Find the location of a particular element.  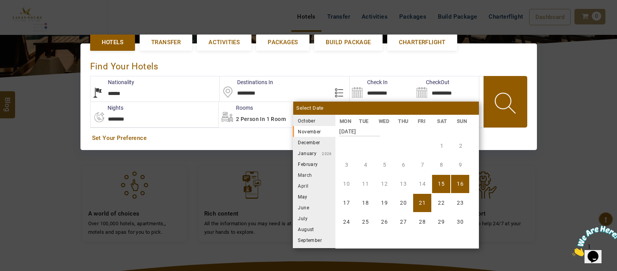

li: Monday, 24 November 2025 is located at coordinates (346, 221).